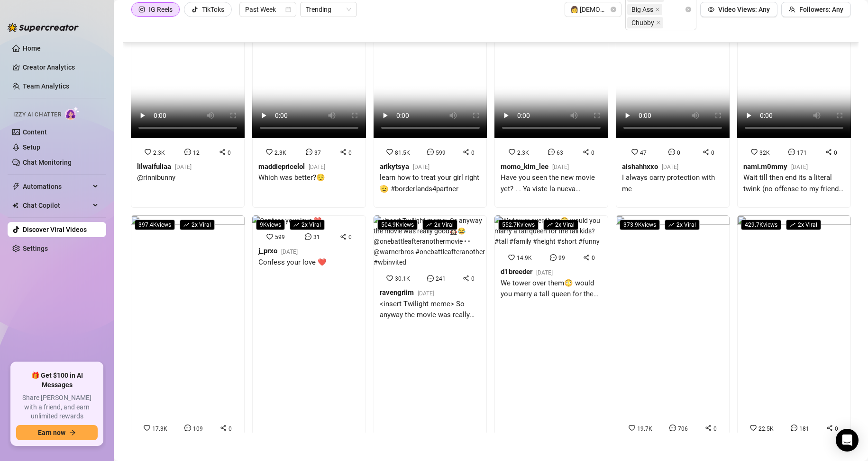 This screenshot has width=868, height=461. I want to click on a: Home, so click(32, 48).